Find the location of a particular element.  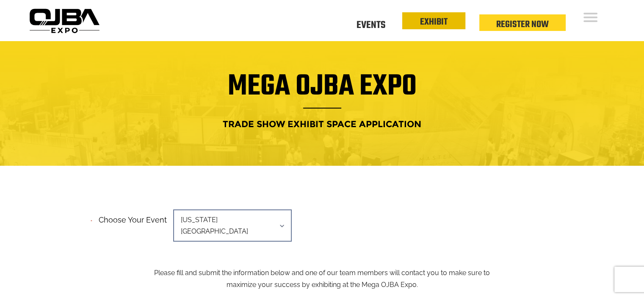

label: Choose your event is located at coordinates (130, 218).